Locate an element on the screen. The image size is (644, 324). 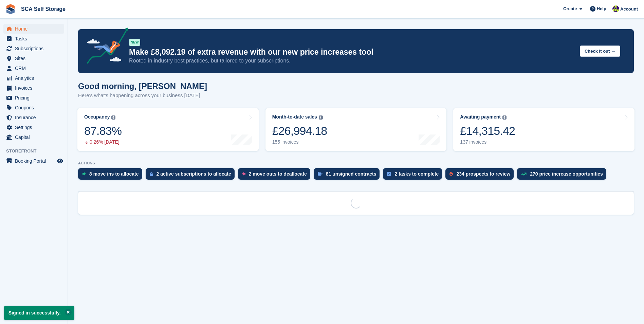
a: 2 tasks to complete is located at coordinates (414, 175).